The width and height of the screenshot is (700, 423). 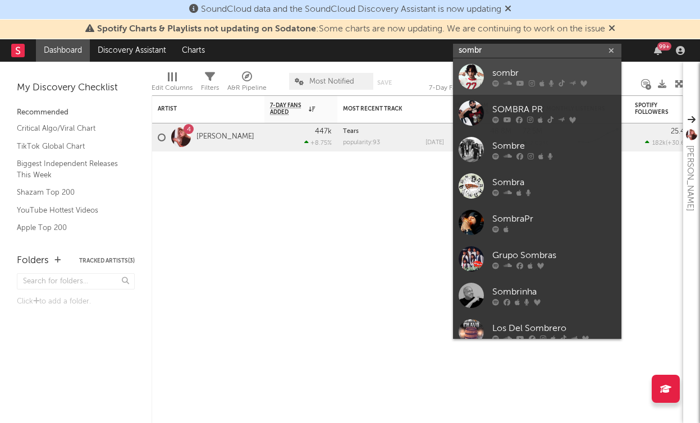 I want to click on span: SoundCloud data and the SoundCloud Discovery Assistant is now updating, so click(x=351, y=10).